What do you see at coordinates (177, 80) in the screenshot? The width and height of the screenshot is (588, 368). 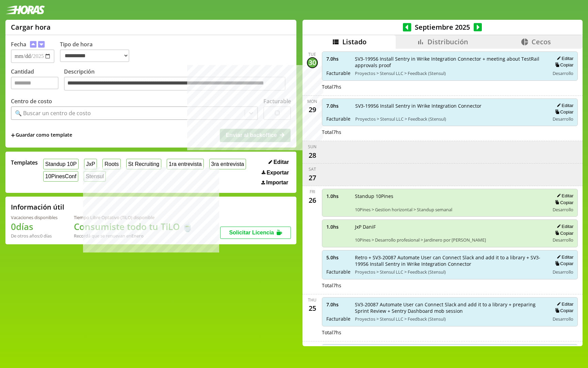 I see `label: Descripción` at bounding box center [177, 80].